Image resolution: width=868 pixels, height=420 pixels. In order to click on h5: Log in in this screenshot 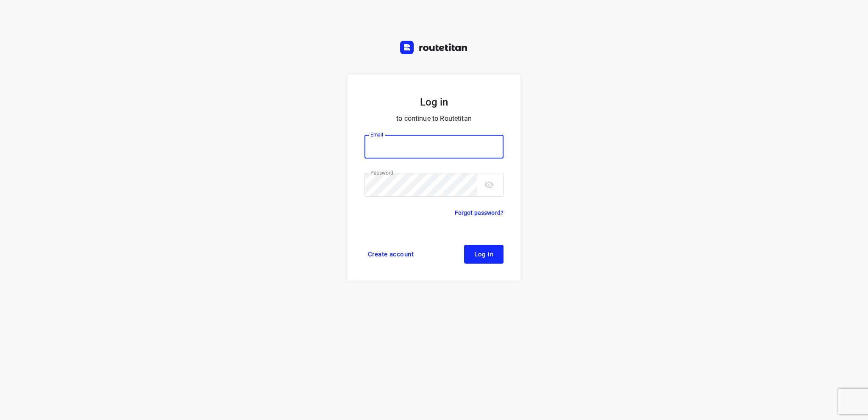, I will do `click(434, 102)`.